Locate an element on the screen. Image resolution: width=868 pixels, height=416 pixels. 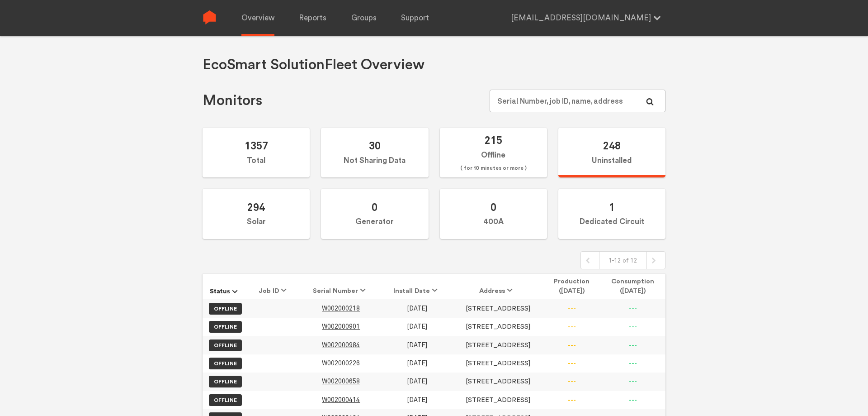
label: Dedicated Circuit is located at coordinates (612, 214).